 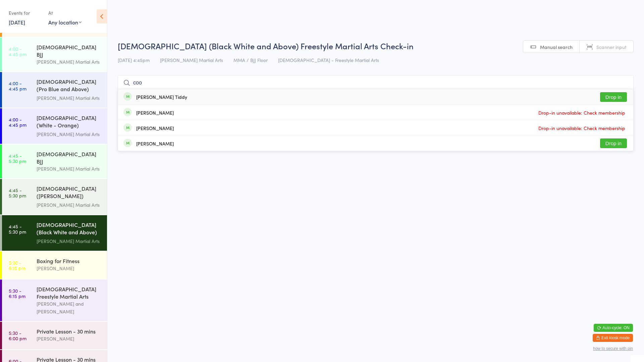 I want to click on button: Auto-cycle: ON, so click(x=613, y=328).